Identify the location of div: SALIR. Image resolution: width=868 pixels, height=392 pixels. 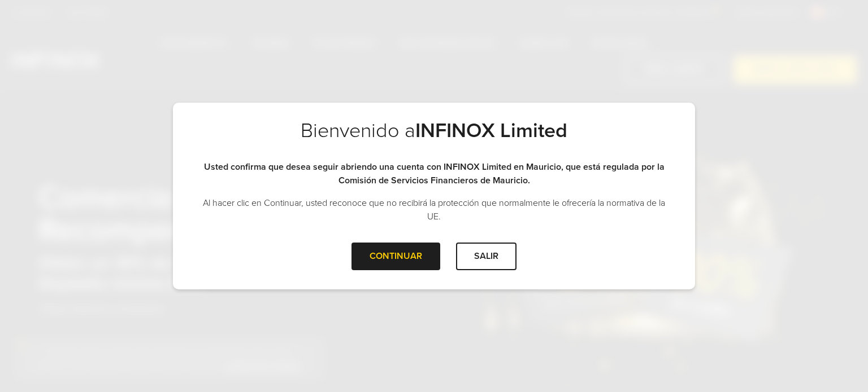
(486, 256).